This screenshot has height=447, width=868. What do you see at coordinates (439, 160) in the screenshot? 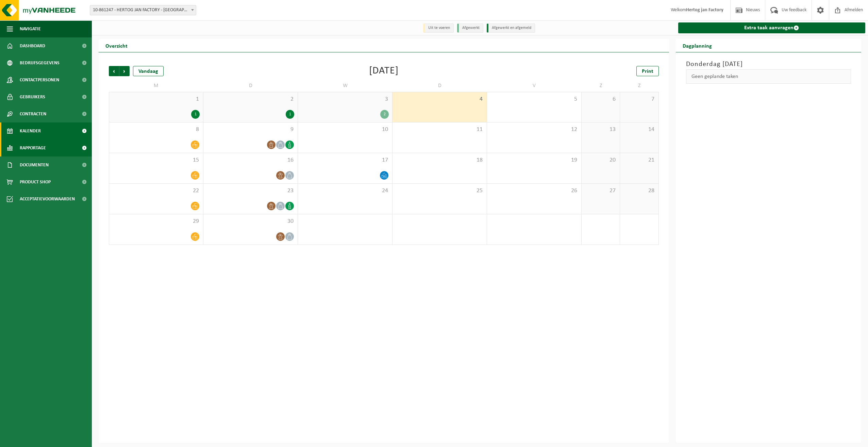
I see `span: 18` at bounding box center [439, 160].